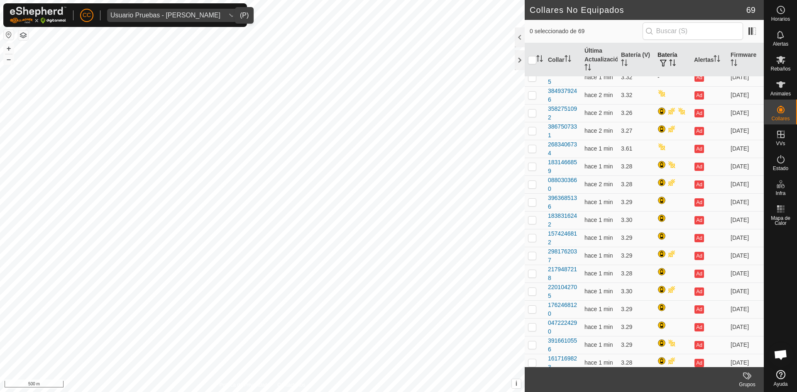 This screenshot has width=797, height=392. Describe the element at coordinates (636, 291) in the screenshot. I see `td: 3.30` at that location.